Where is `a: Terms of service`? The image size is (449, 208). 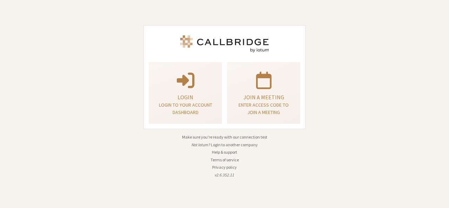 a: Terms of service is located at coordinates (224, 160).